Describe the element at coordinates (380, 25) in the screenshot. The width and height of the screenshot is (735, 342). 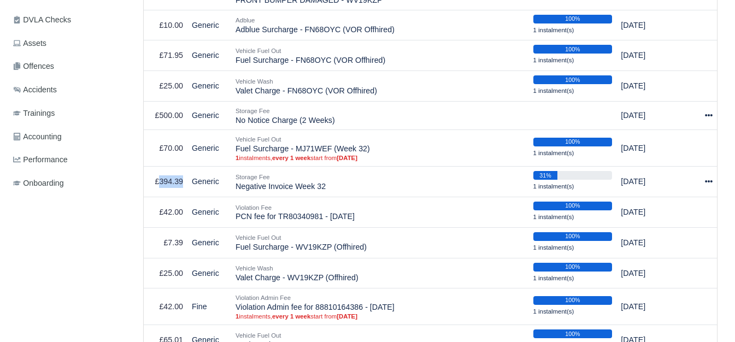
I see `td: Adblue Surcharge - FN68OYC (VOR Offhired)` at that location.